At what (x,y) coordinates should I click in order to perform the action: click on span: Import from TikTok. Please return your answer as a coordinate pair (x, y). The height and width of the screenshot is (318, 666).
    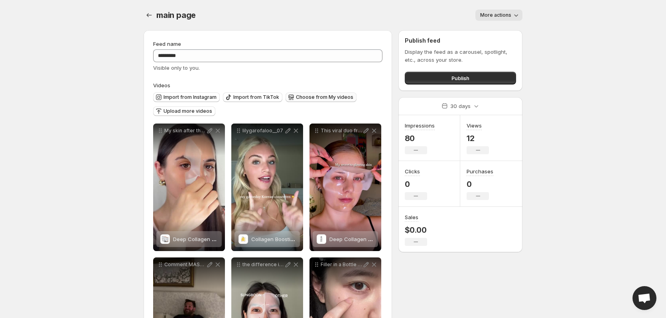
    Looking at the image, I should click on (256, 97).